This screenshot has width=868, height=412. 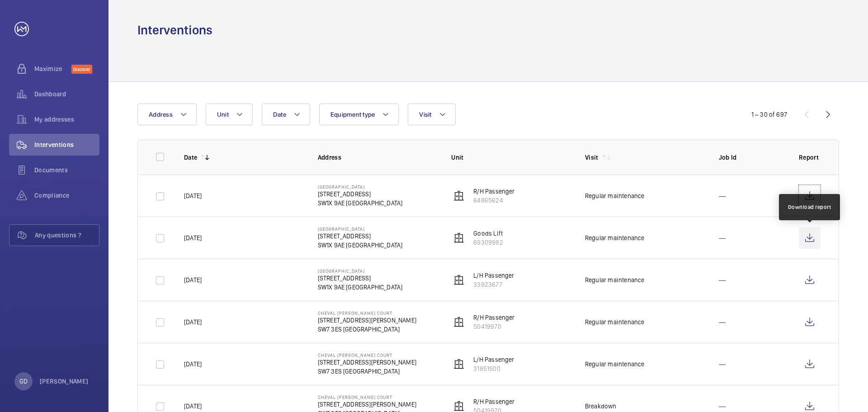 I want to click on p: 64865624, so click(x=494, y=200).